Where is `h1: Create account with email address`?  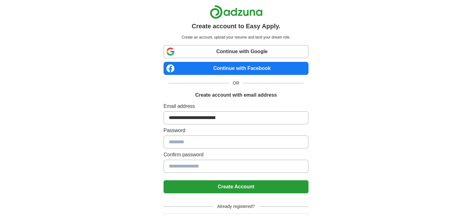 h1: Create account with email address is located at coordinates (236, 95).